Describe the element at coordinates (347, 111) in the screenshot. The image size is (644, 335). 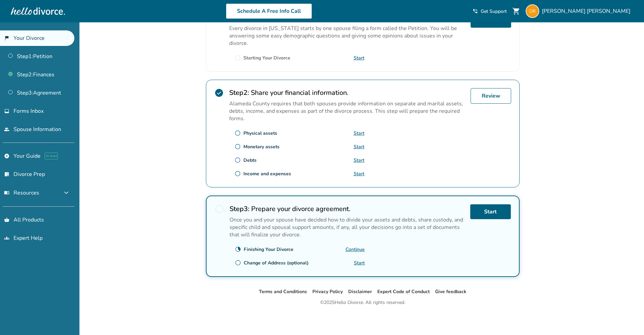
I see `p: Alameda County requires that both spouses provide information on separate and marital assets, deb...` at that location.